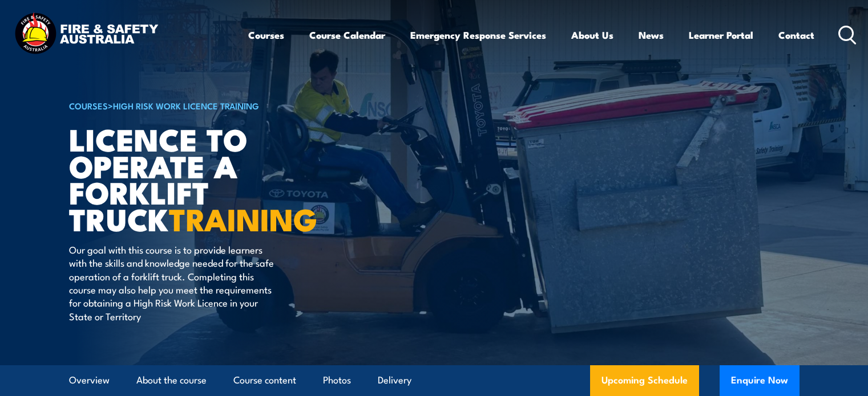 This screenshot has width=868, height=396. Describe the element at coordinates (171, 381) in the screenshot. I see `a: About the course` at that location.